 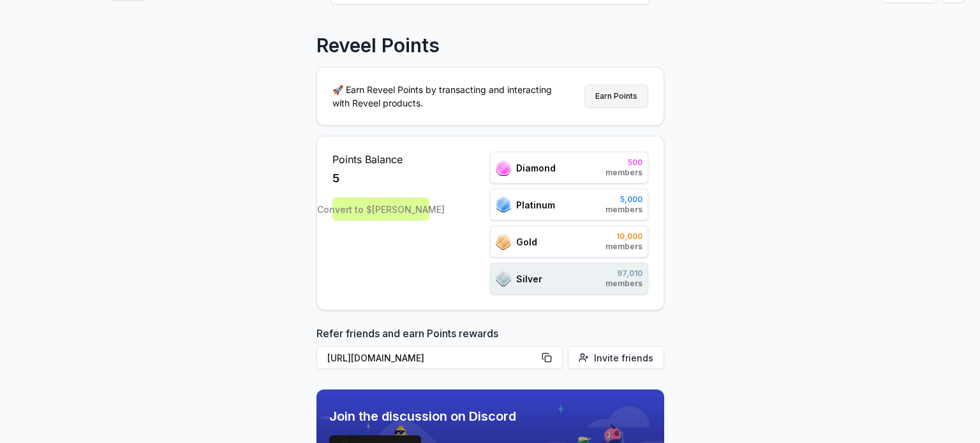 What do you see at coordinates (624, 200) in the screenshot?
I see `span: 5,000` at bounding box center [624, 200].